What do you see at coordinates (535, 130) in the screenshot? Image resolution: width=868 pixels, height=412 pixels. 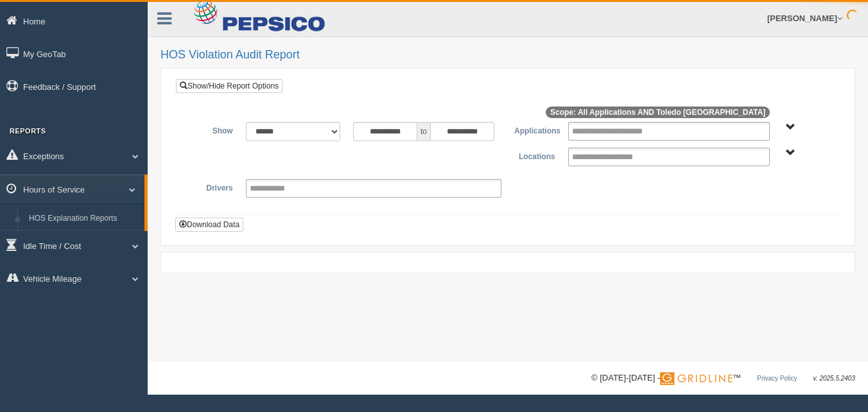 I see `label: Applications` at bounding box center [535, 130].